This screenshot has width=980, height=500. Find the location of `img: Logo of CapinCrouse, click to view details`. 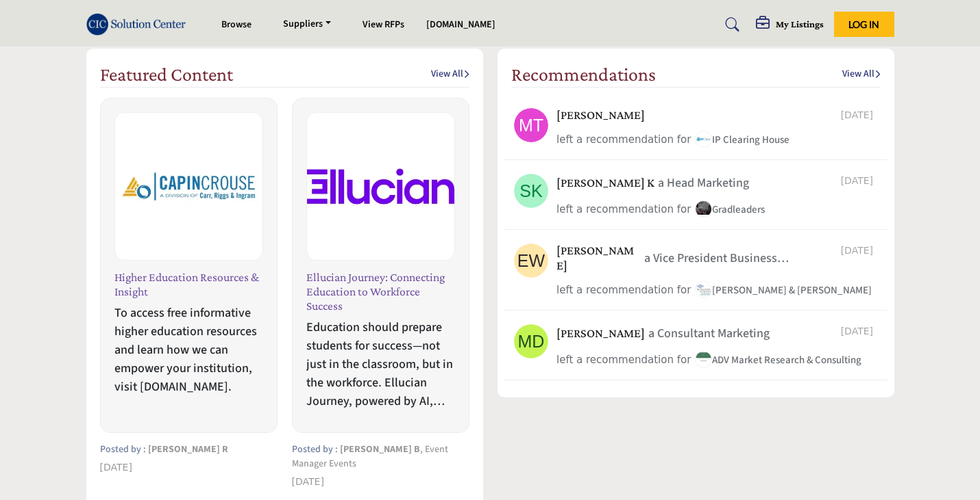

img: Logo of CapinCrouse, click to view details is located at coordinates (188, 186).